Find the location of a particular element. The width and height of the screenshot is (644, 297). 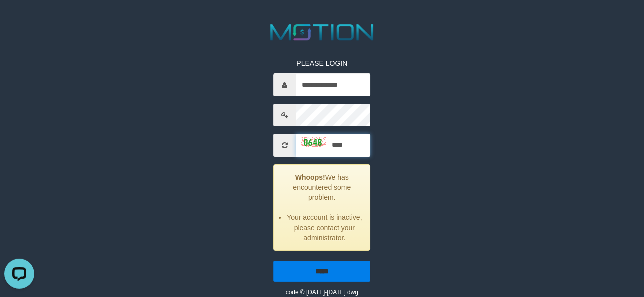

img: captcha is located at coordinates (314, 142).